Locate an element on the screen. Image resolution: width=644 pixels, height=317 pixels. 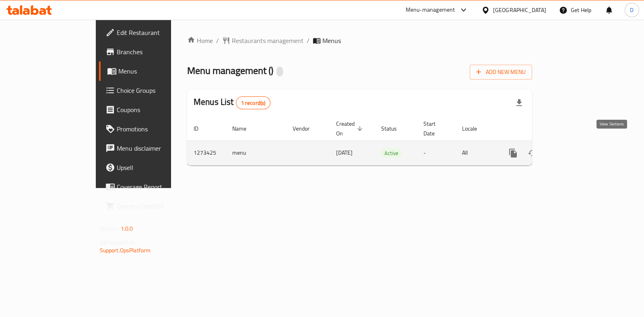
a: Choice Groups is located at coordinates (151, 90).